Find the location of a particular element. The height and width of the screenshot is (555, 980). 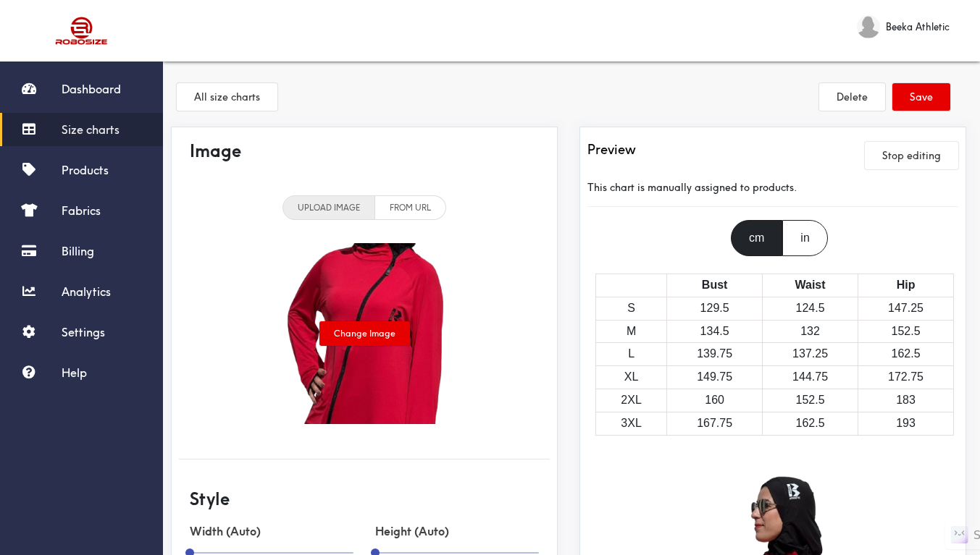

h3: Preview is located at coordinates (611, 150).